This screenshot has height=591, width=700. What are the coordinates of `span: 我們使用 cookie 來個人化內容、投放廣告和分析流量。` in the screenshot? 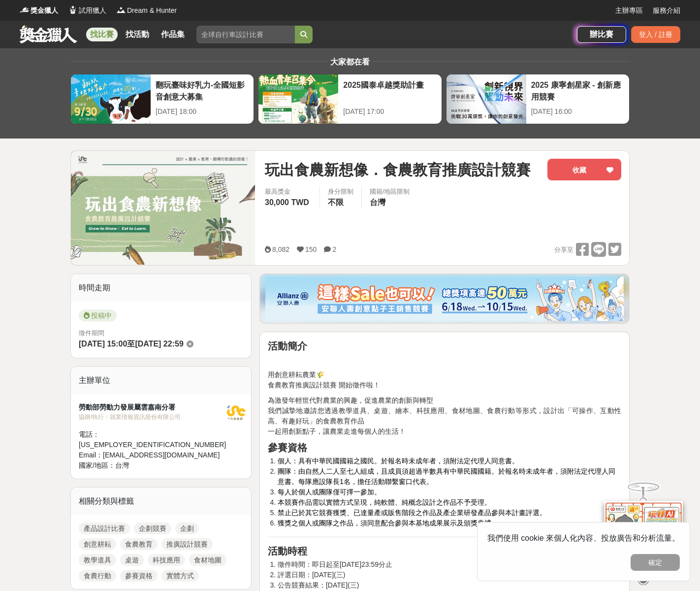 It's located at (584, 537).